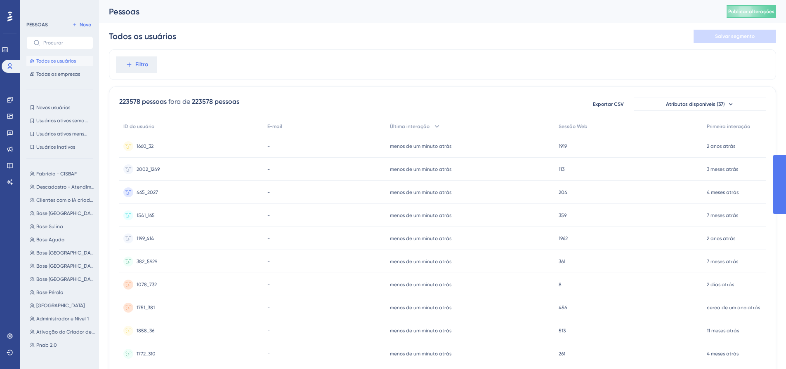  I want to click on font: E-mail, so click(275, 127).